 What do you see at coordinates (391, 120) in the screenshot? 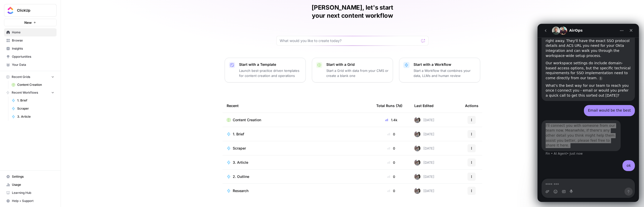
I see `div: 1.4k` at bounding box center [391, 120].